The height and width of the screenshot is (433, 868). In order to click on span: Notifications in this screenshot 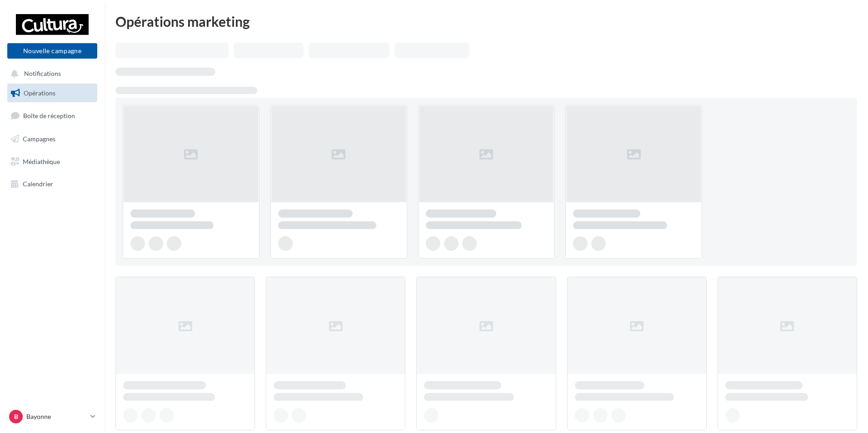, I will do `click(42, 73)`.